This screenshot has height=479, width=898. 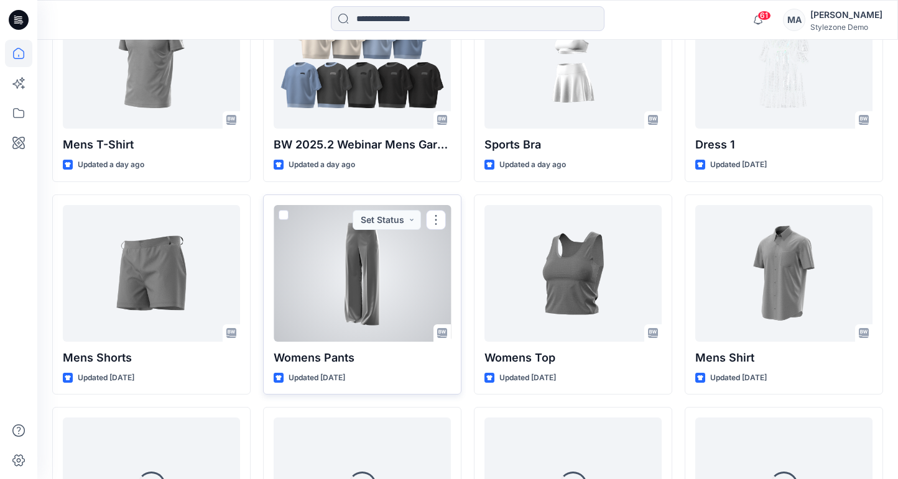 What do you see at coordinates (151, 145) in the screenshot?
I see `p: Mens T-Shirt` at bounding box center [151, 145].